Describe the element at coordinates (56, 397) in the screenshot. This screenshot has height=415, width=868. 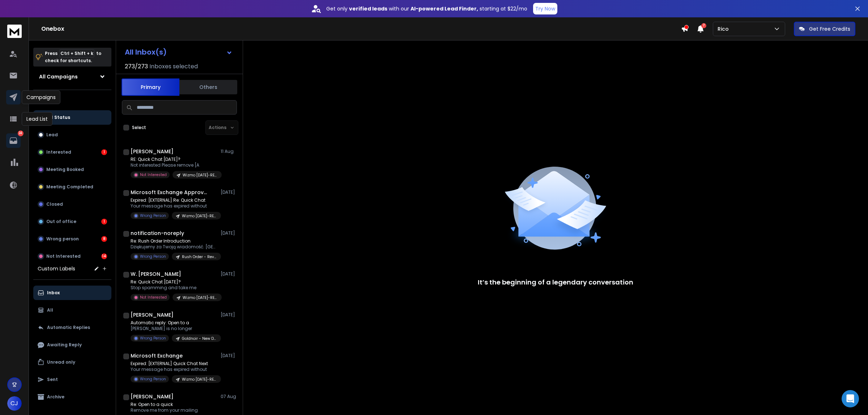
I see `p: Archive` at that location.